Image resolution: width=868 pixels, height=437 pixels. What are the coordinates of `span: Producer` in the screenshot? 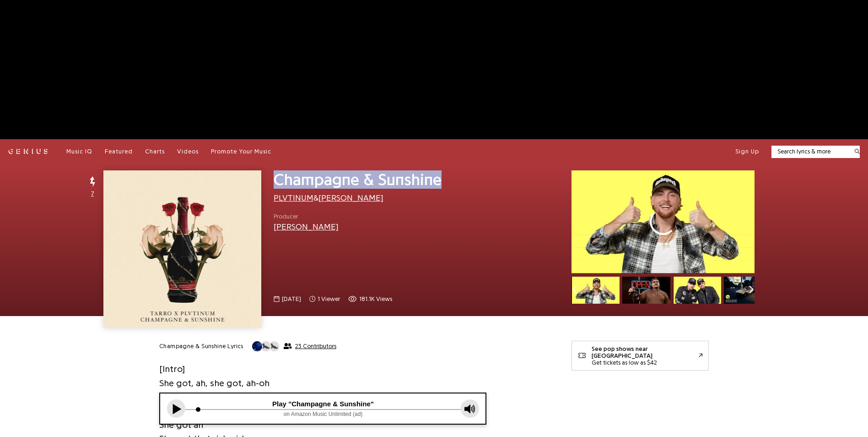 It's located at (306, 216).